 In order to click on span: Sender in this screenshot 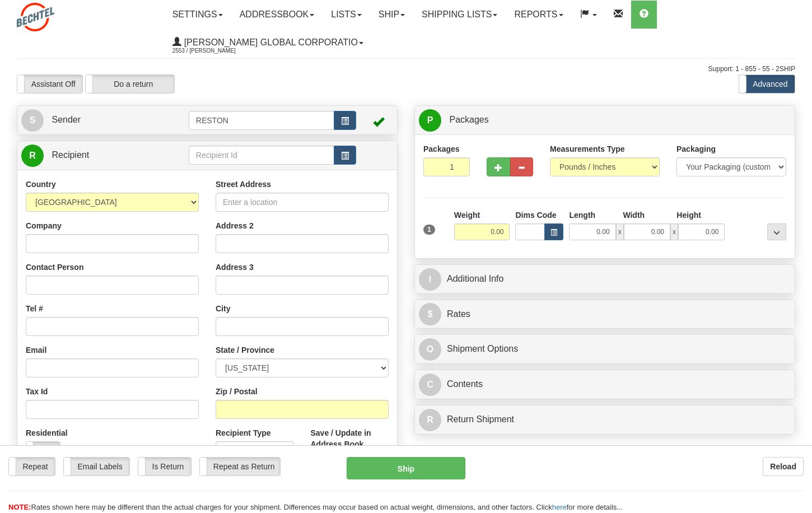, I will do `click(66, 119)`.